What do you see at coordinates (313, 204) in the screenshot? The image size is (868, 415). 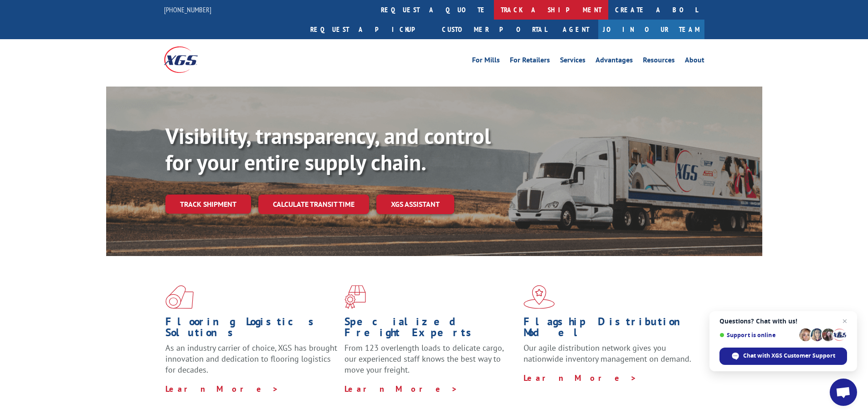 I see `a: Calculate transit time` at bounding box center [313, 204].